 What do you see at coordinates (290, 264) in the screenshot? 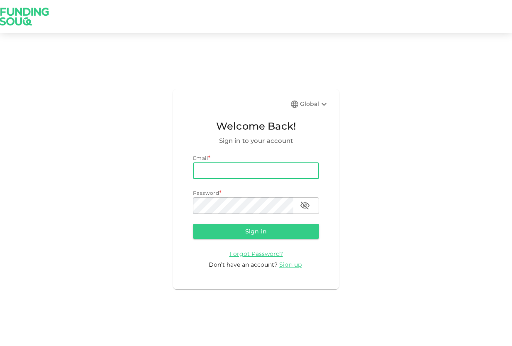
I see `span: Sign up` at bounding box center [290, 264].